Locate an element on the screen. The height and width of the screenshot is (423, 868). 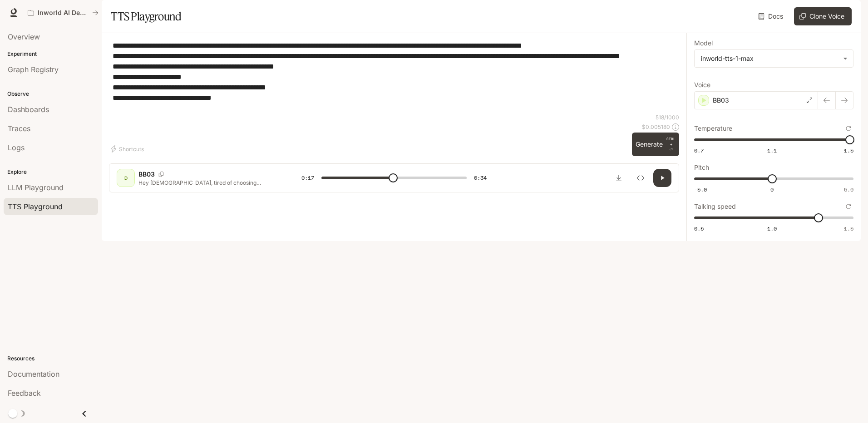
span: 0.7 is located at coordinates (699, 150).